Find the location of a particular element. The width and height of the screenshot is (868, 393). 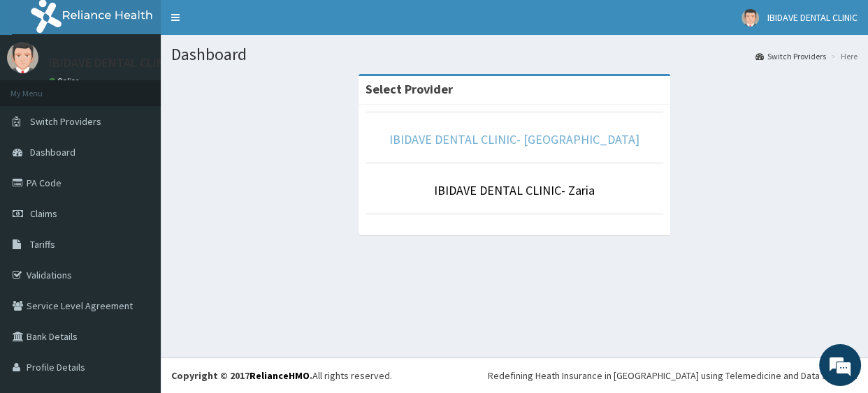

a: RelianceHMO is located at coordinates (280, 376).